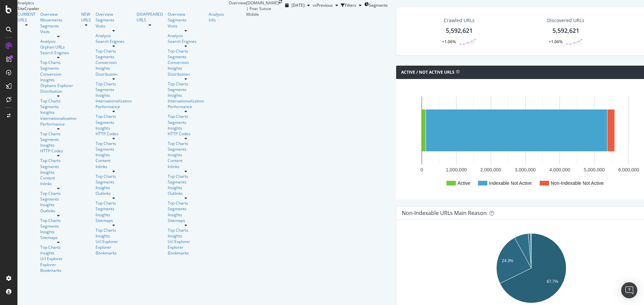 The height and width of the screenshot is (305, 644). Describe the element at coordinates (113, 220) in the screenshot. I see `a: Sitemaps` at that location.